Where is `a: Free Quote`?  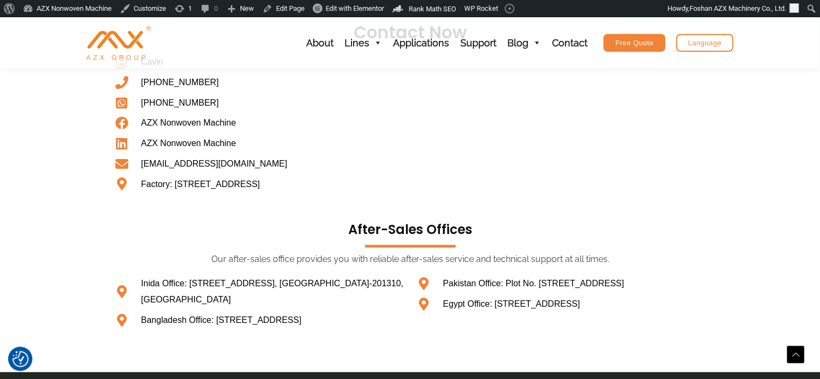 a: Free Quote is located at coordinates (634, 43).